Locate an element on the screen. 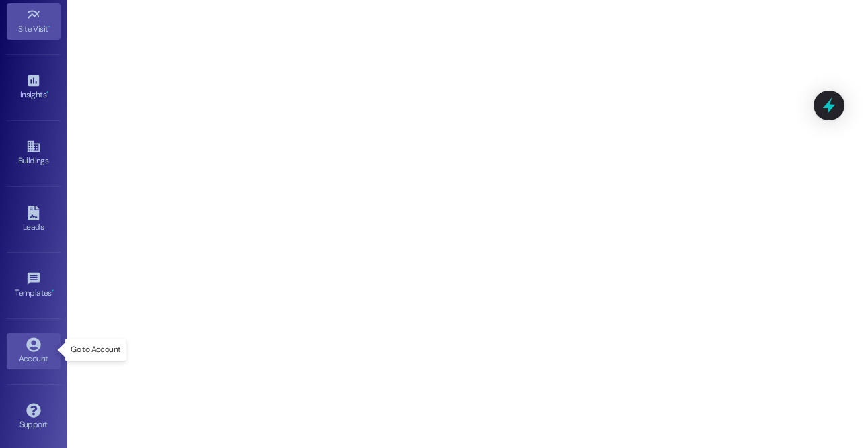  a: Leads is located at coordinates (33, 220).